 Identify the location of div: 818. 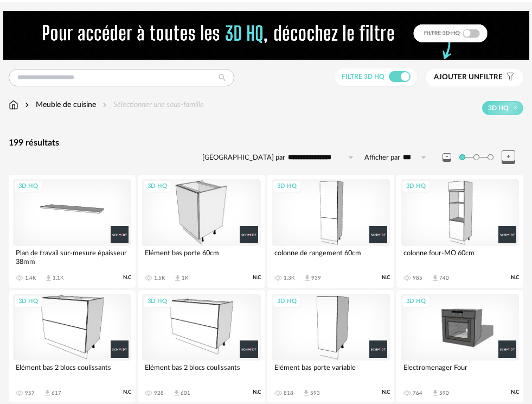
(289, 393).